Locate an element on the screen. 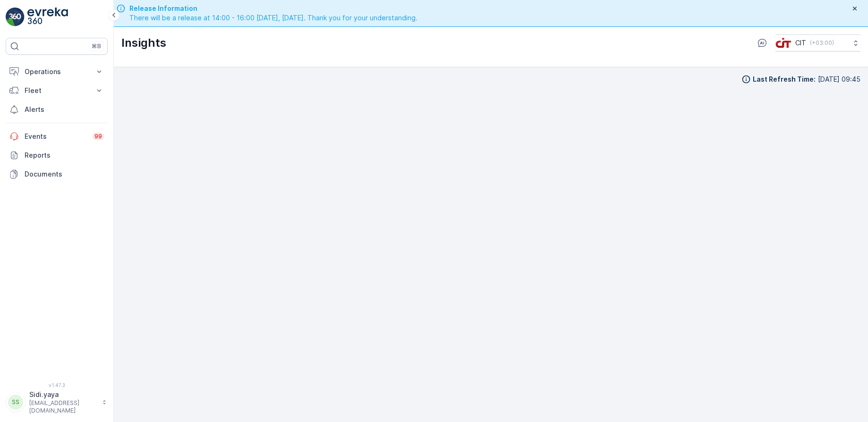  a: Events99 is located at coordinates (57, 137).